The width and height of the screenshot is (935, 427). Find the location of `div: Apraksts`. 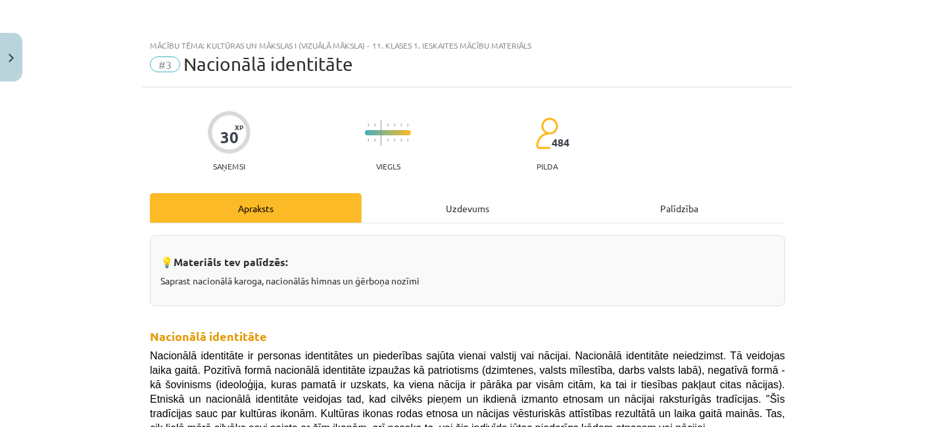

div: Apraksts is located at coordinates (256, 208).